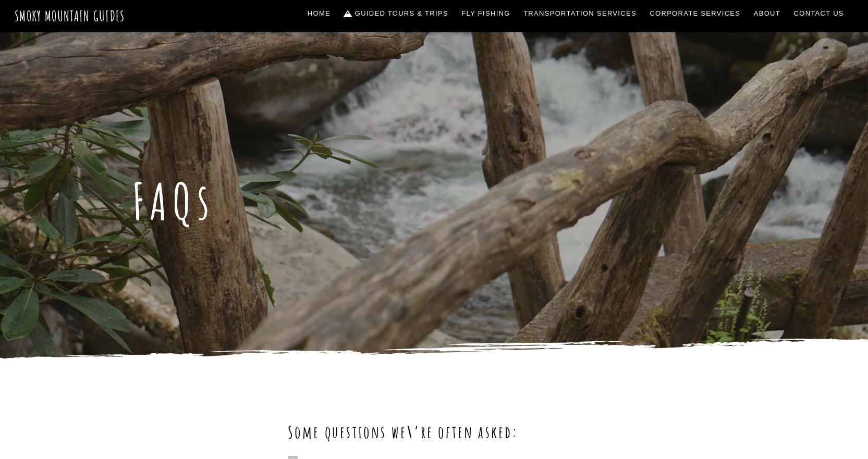 This screenshot has width=868, height=459. I want to click on a: Transportation Services, so click(580, 14).